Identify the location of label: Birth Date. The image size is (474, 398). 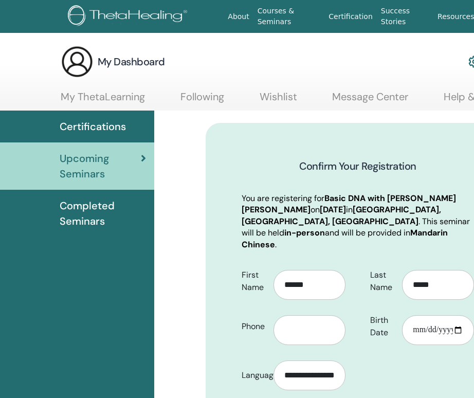
(382, 327).